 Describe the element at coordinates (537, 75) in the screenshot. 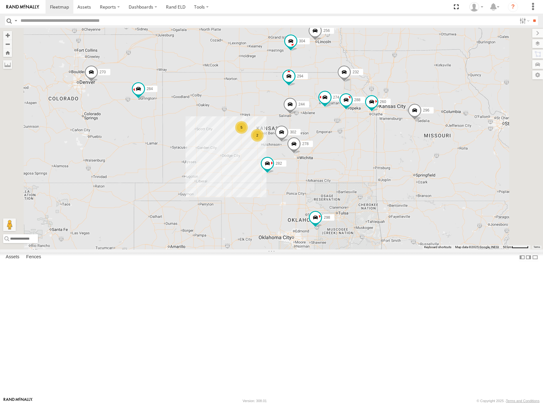

I see `label: Map Settings` at that location.